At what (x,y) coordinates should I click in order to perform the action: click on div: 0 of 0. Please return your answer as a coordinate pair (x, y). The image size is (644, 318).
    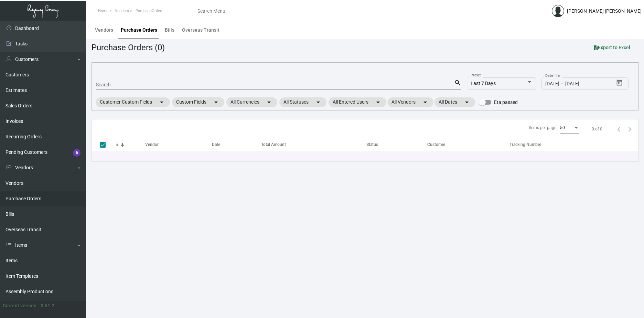
    Looking at the image, I should click on (597, 129).